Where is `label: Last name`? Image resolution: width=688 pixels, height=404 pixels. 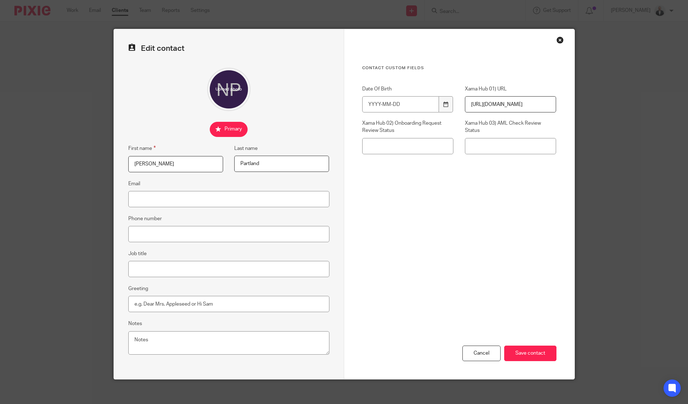
label: Last name is located at coordinates (246, 148).